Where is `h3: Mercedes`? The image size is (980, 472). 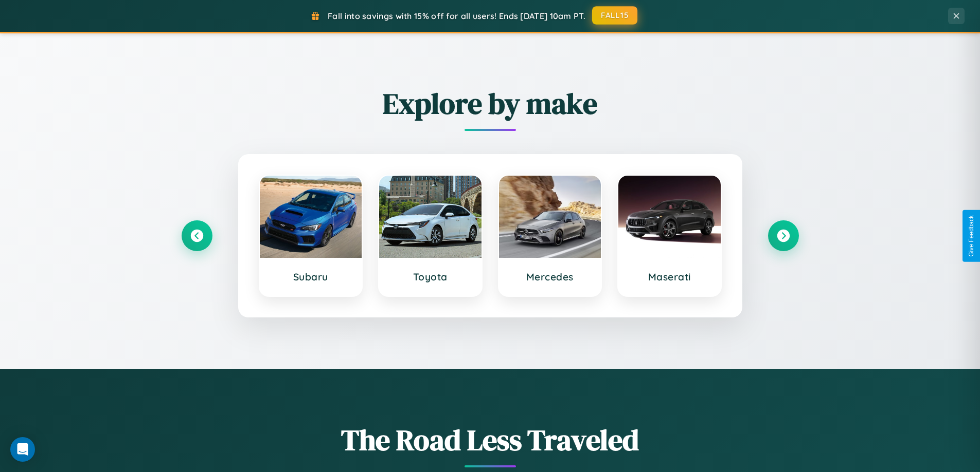
h3: Mercedes is located at coordinates (550, 277).